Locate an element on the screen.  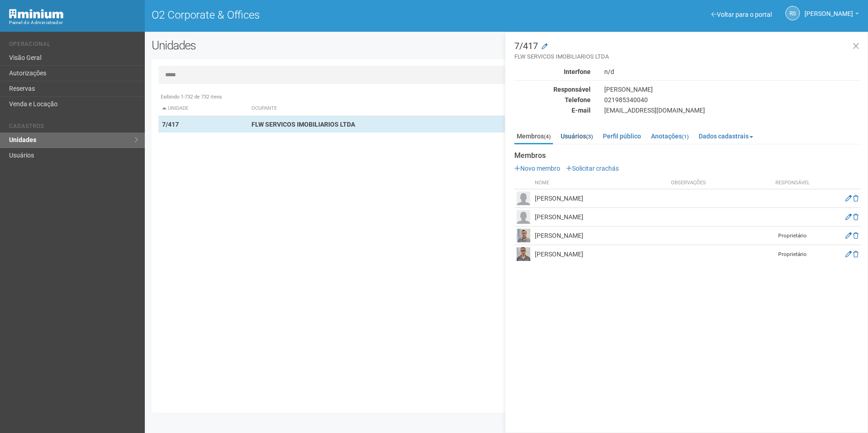
li: Operacional is located at coordinates (74, 46).